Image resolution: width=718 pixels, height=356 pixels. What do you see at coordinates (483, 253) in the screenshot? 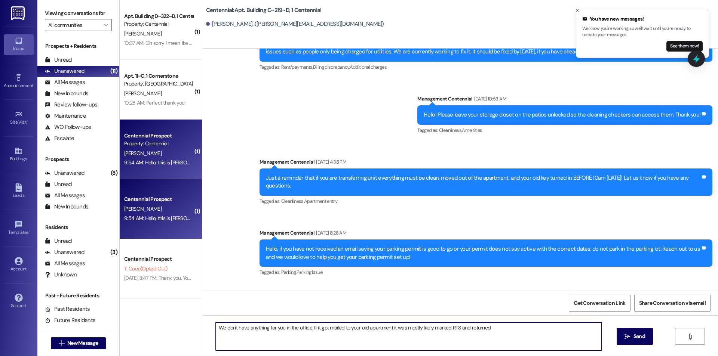
I see `div: Hello, if you have not received an email saying your parking permit is good to go or your permit ...` at bounding box center [483, 253].